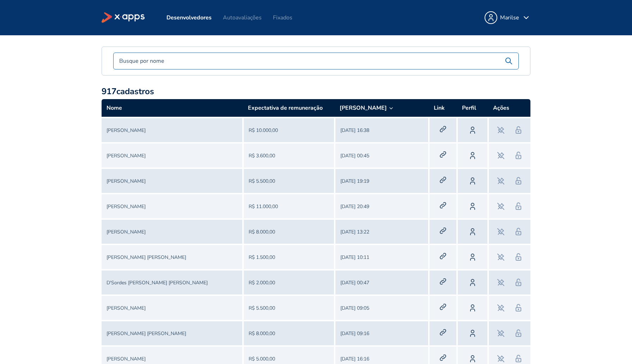 The width and height of the screenshot is (632, 364). What do you see at coordinates (510, 18) in the screenshot?
I see `div: Marilse` at bounding box center [510, 18].